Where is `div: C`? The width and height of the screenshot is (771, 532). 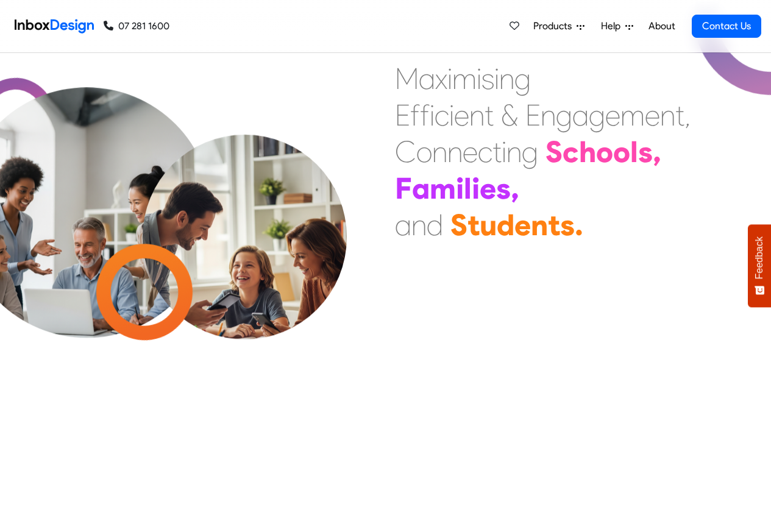
div: C is located at coordinates (405, 152).